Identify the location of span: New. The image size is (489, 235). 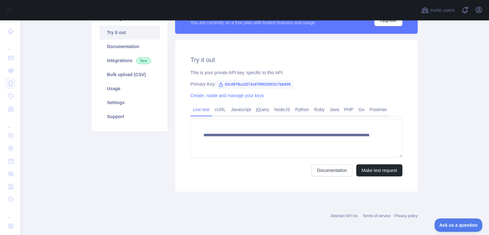
(144, 61).